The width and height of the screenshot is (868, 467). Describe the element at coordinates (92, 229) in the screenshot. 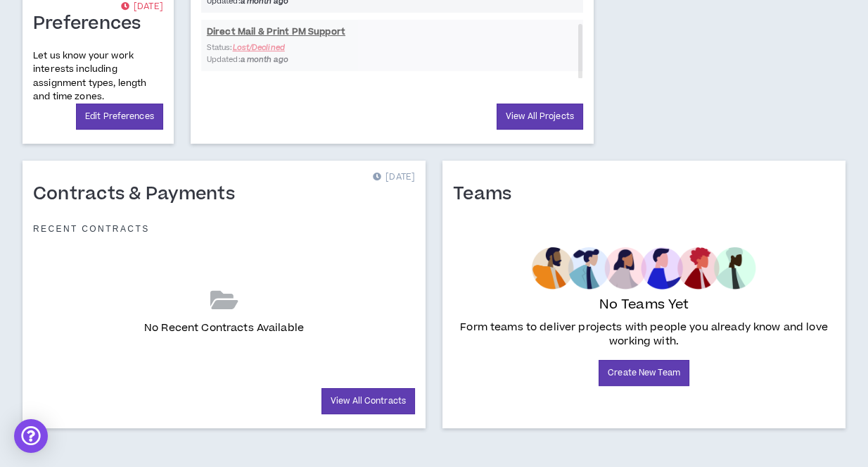

I see `p: Recent Contracts` at that location.